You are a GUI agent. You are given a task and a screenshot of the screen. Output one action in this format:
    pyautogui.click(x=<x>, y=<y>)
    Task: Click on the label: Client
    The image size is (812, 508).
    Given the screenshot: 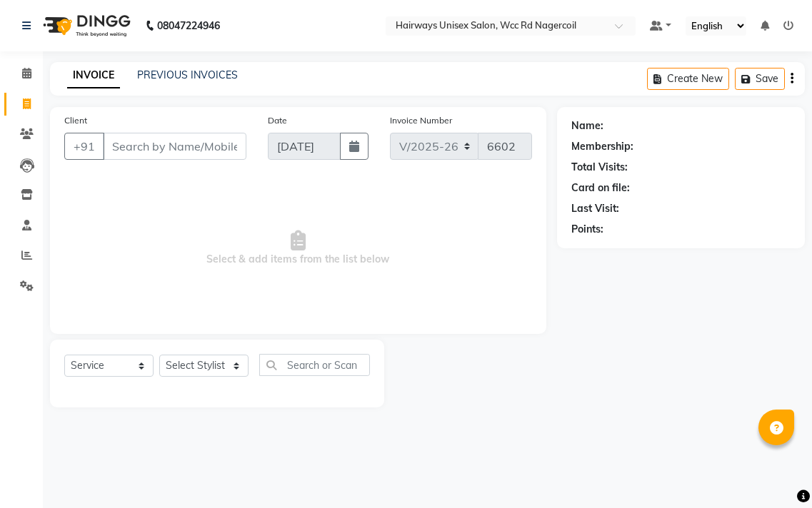 What is the action you would take?
    pyautogui.click(x=75, y=121)
    